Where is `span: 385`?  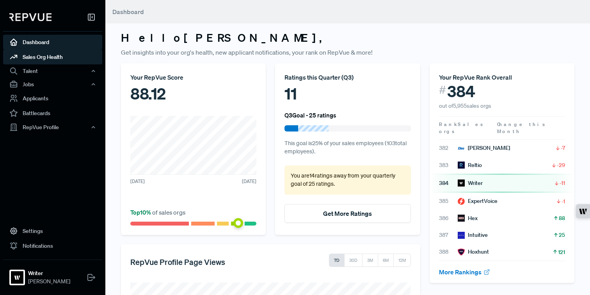 span: 385 is located at coordinates (449, 201).